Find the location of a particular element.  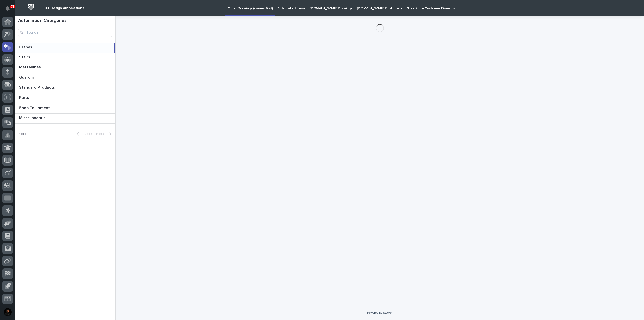

p: Cranes is located at coordinates (26, 46).